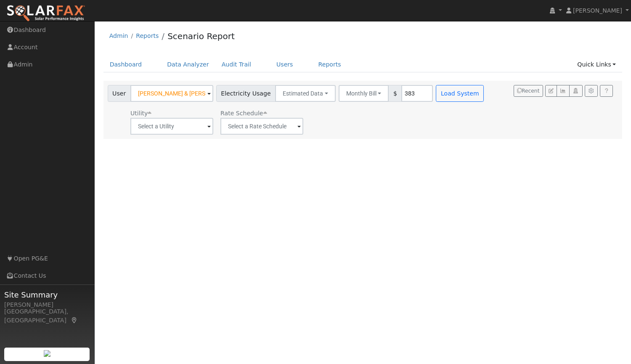  What do you see at coordinates (172, 93) in the screenshot?
I see `input: Select a User` at bounding box center [172, 93].